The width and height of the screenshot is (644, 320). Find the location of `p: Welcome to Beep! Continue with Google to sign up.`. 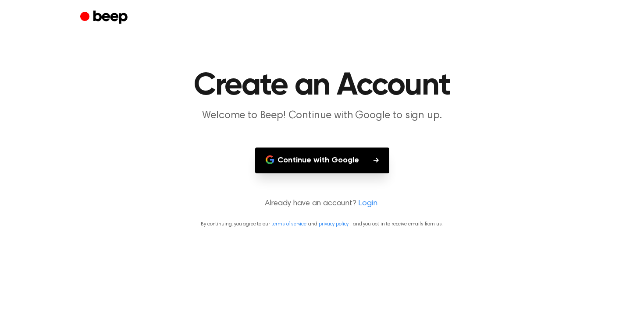

p: Welcome to Beep! Continue with Google to sign up. is located at coordinates (322, 116).